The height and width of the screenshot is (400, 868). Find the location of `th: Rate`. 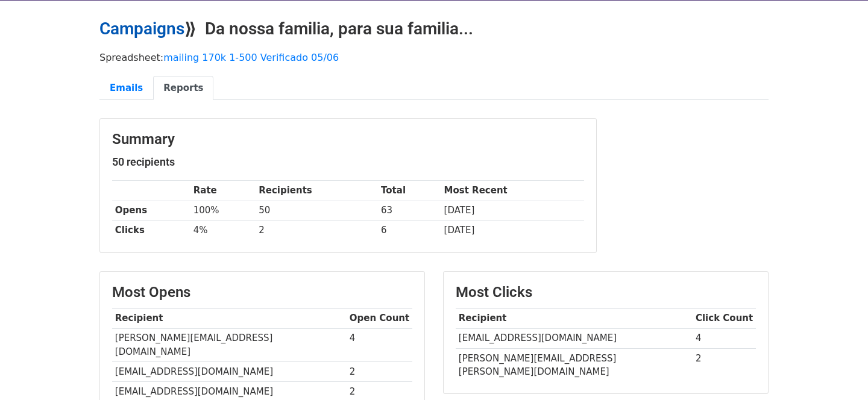

th: Rate is located at coordinates (223, 190).